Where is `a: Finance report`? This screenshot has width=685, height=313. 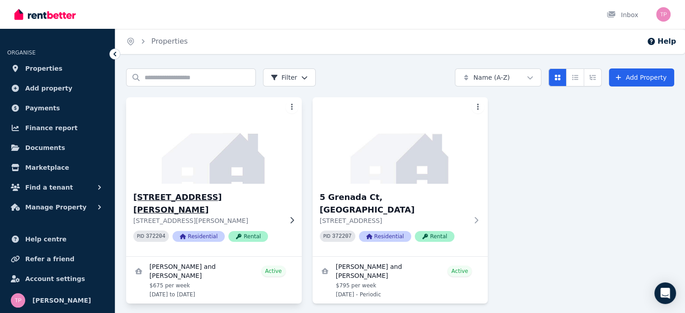
a: Finance report is located at coordinates (57, 128).